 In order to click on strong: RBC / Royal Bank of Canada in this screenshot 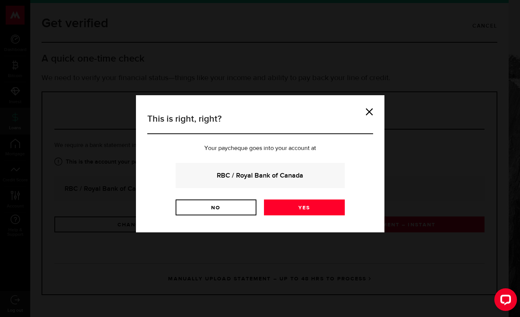, I will do `click(260, 175)`.